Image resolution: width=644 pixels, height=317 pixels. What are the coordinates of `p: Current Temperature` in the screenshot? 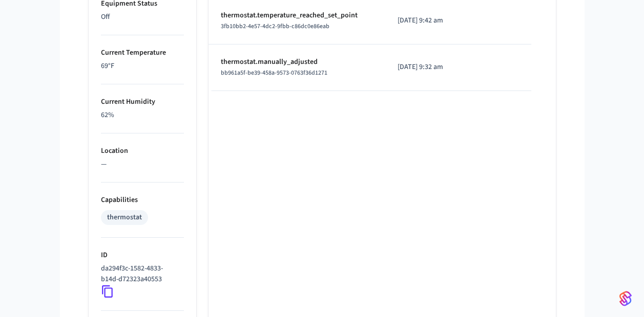 It's located at (143, 53).